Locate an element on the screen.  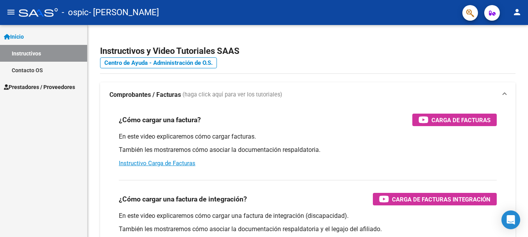
span: Carga de Facturas Integración is located at coordinates (441, 199).